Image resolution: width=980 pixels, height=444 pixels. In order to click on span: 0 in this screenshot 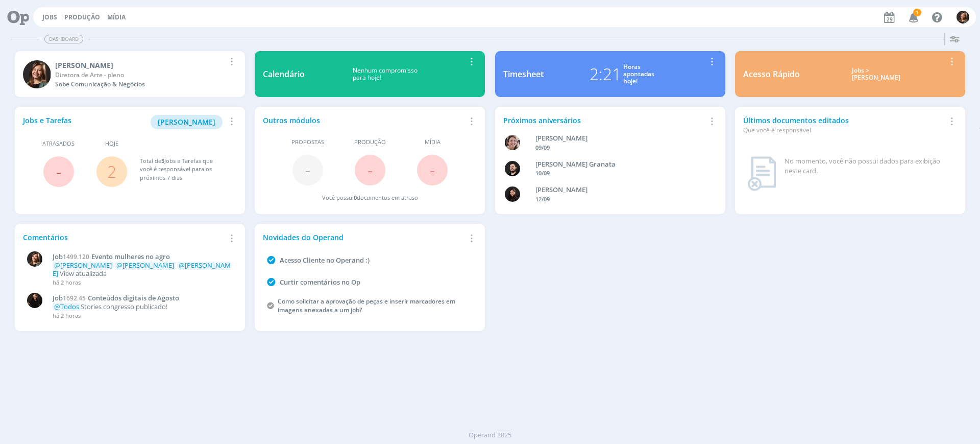, I will do `click(355, 197)`.